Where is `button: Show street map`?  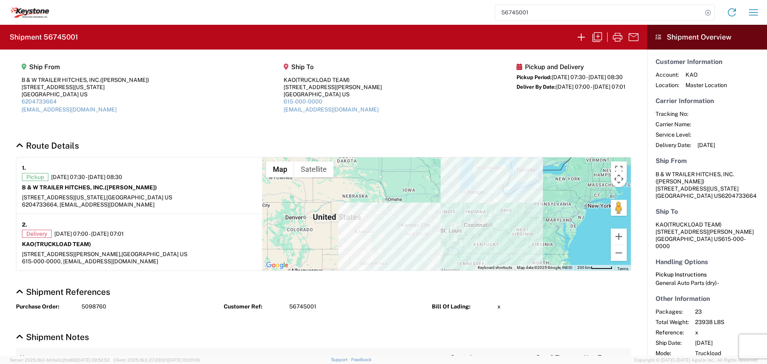 button: Show street map is located at coordinates (280, 169).